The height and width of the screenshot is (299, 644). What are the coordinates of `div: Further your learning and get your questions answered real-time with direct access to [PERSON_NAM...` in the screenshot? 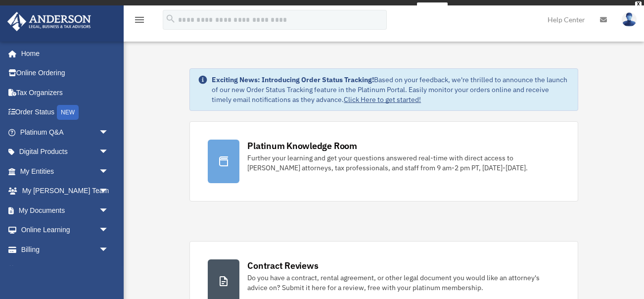 It's located at (403, 163).